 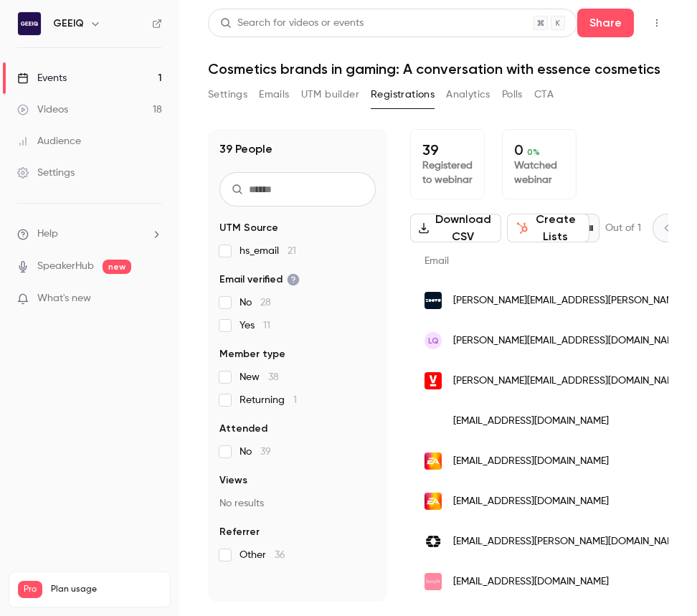 I want to click on a: SpeakerHub, so click(x=65, y=266).